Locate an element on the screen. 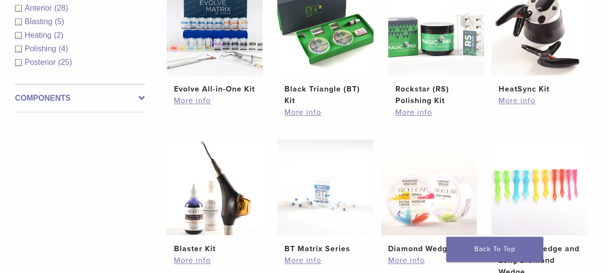 This screenshot has width=609, height=273. h2: Evolve All-in-One Kit is located at coordinates (215, 89).